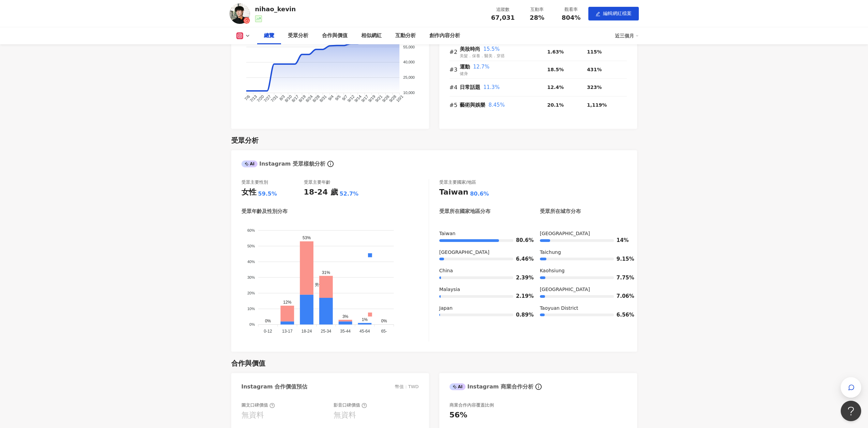 This screenshot has width=868, height=428. I want to click on div: 圖文口碑價值, so click(258, 405).